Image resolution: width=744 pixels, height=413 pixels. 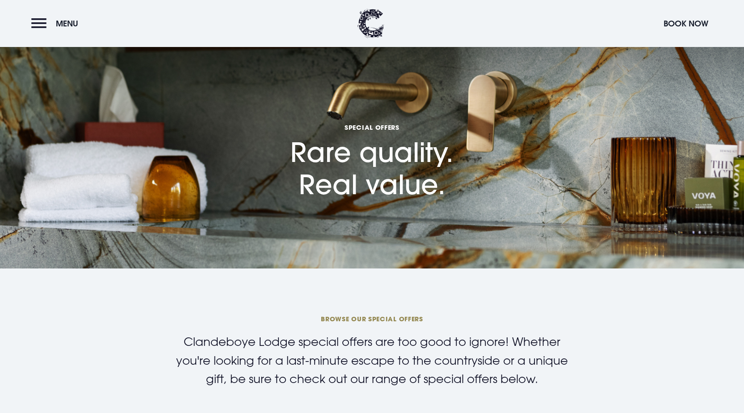 What do you see at coordinates (372, 360) in the screenshot?
I see `p: Clandeboye Lodge special offers are too good to ignore! Whether you're looking for a last-minute ...` at bounding box center [372, 360].